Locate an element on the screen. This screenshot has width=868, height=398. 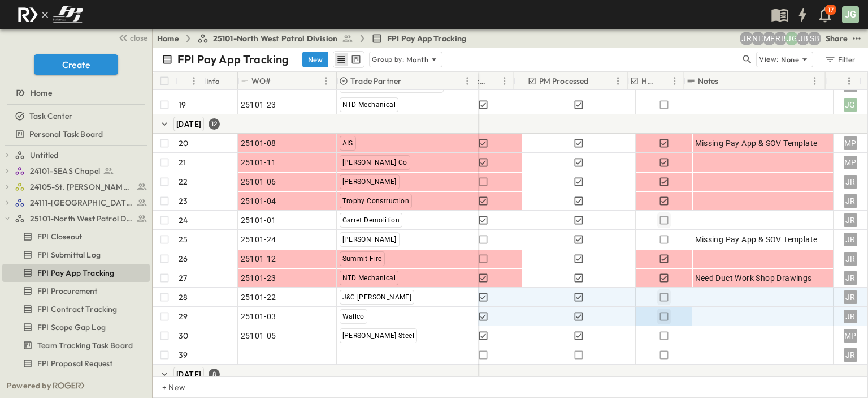
span: 24105-St. Matthew Kitchen Reno is located at coordinates (82, 187).